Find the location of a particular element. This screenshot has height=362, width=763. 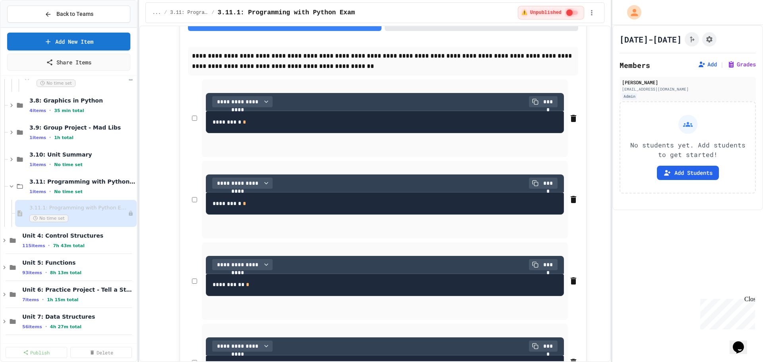

button: Back to Teams is located at coordinates (69, 14).